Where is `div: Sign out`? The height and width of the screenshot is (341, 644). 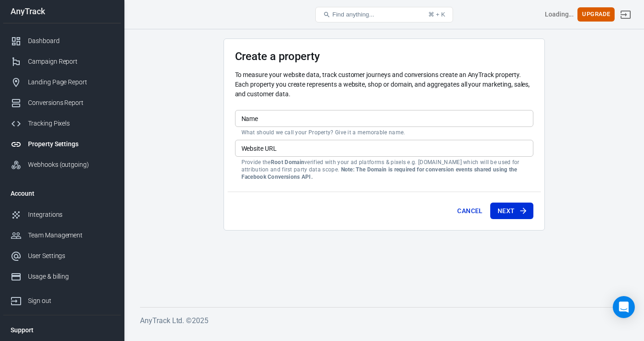
div: Sign out is located at coordinates (71, 301).